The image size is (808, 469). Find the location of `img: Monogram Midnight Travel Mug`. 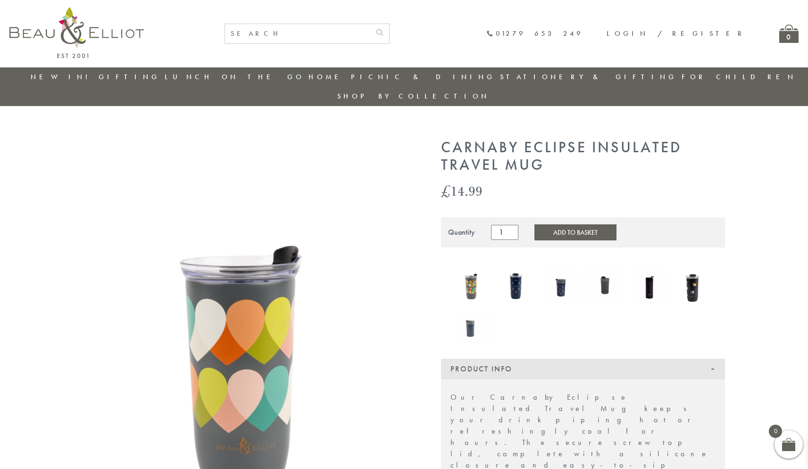

img: Monogram Midnight Travel Mug is located at coordinates (517, 285).